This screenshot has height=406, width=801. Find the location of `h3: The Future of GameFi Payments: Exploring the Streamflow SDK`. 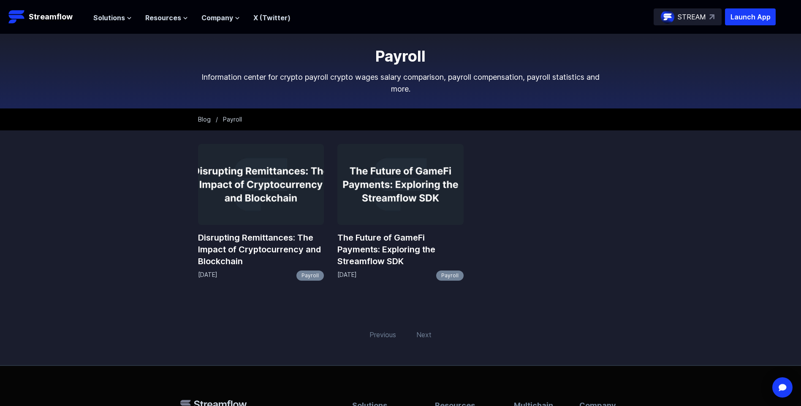

h3: The Future of GameFi Payments: Exploring the Streamflow SDK is located at coordinates (400, 250).